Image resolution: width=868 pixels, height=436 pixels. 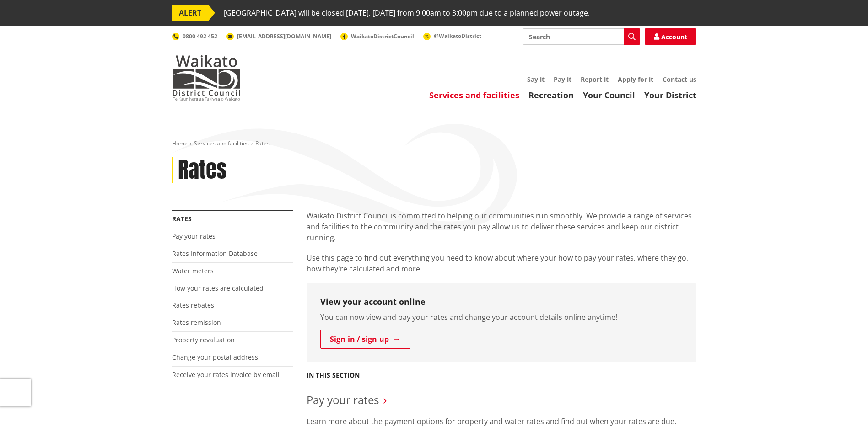 I want to click on a: Your Council, so click(x=609, y=95).